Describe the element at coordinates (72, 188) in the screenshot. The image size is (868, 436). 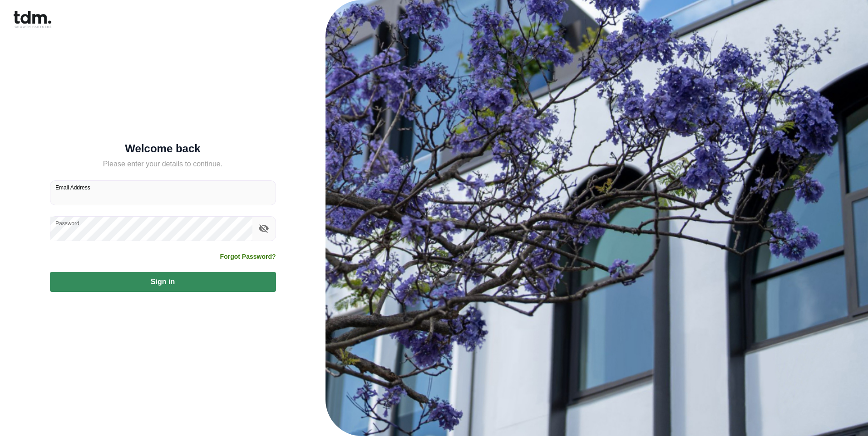
I see `label: Email Address` at that location.